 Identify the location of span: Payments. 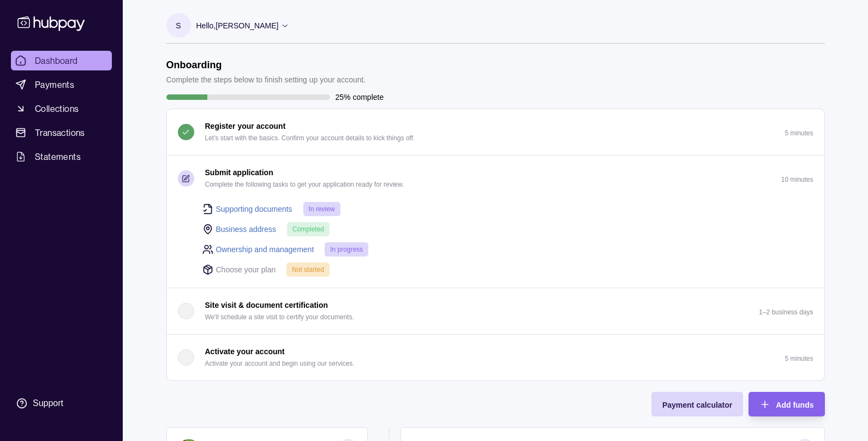
(55, 84).